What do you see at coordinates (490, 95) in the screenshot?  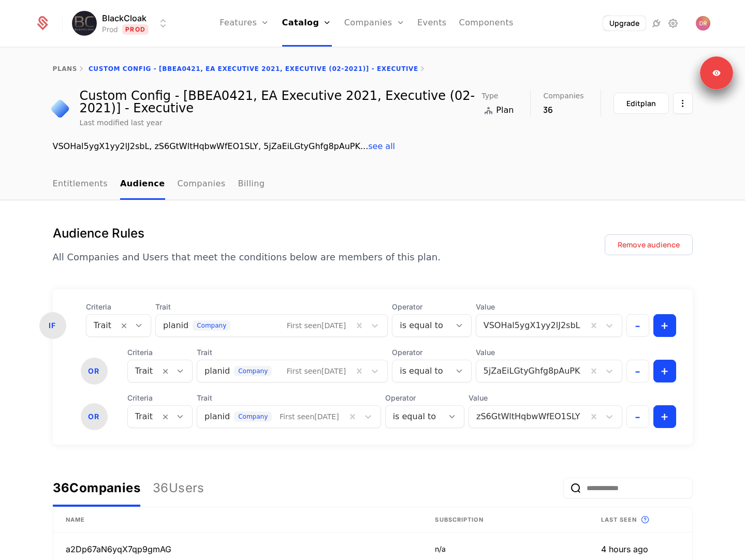 I see `span: Type` at bounding box center [490, 95].